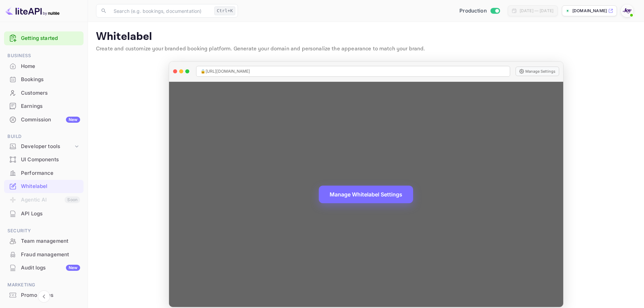 The width and height of the screenshot is (644, 308). I want to click on a: Audit logsNew, so click(44, 267).